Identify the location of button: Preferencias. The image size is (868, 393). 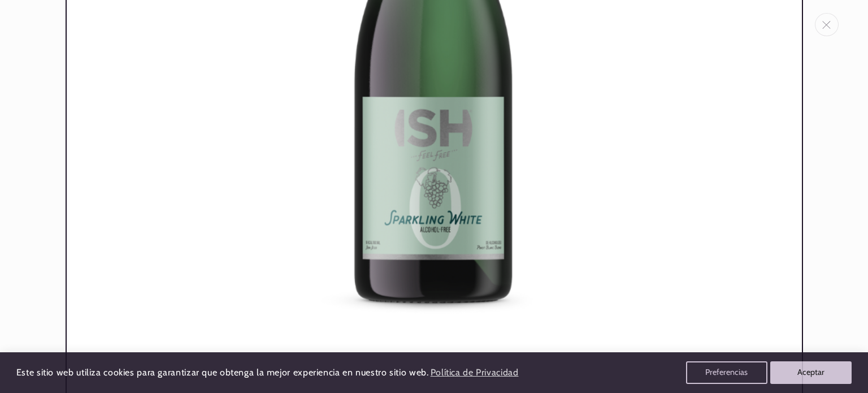
(727, 372).